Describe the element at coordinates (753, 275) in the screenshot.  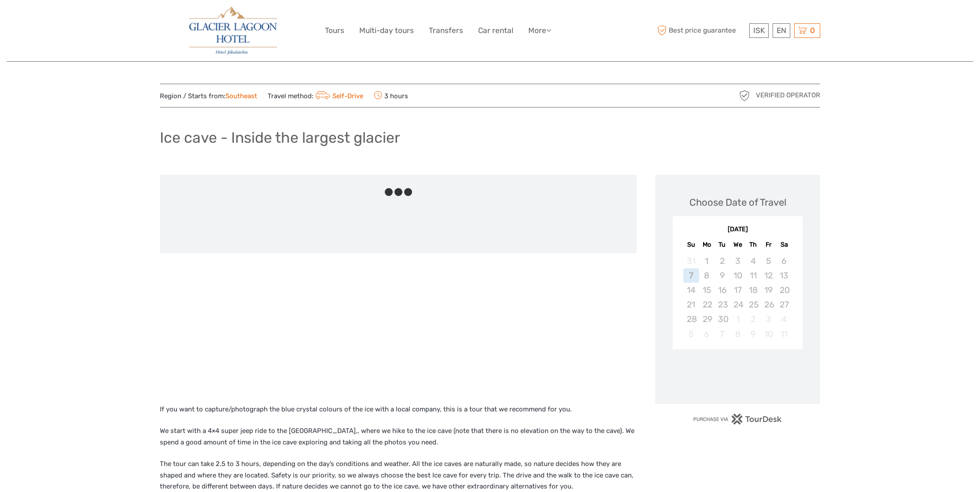
I see `div: Not available Thursday, September 11th, 2025` at that location.